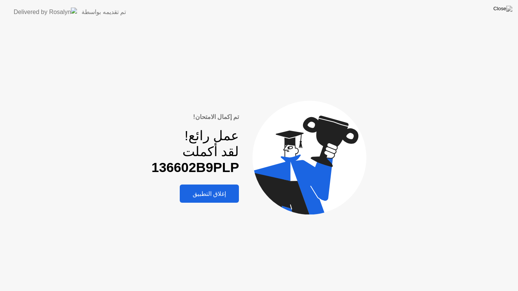  I want to click on img: Delivered by Rosalyn, so click(45, 12).